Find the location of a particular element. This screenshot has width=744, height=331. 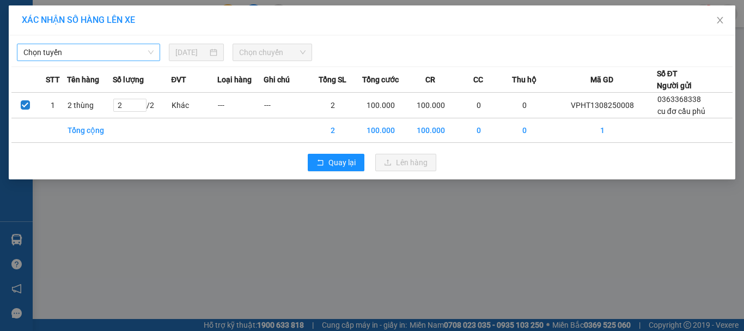

span: Quay lại is located at coordinates (342, 162).